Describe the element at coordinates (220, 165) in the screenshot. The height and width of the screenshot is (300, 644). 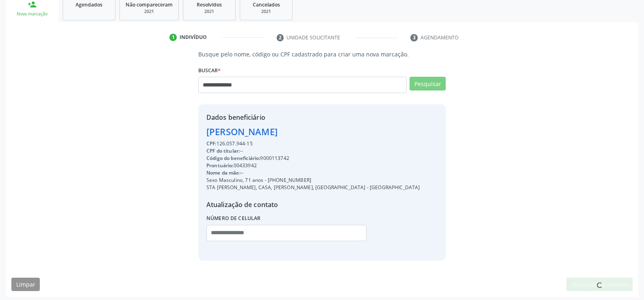
I see `span: Prontuário:` at that location.